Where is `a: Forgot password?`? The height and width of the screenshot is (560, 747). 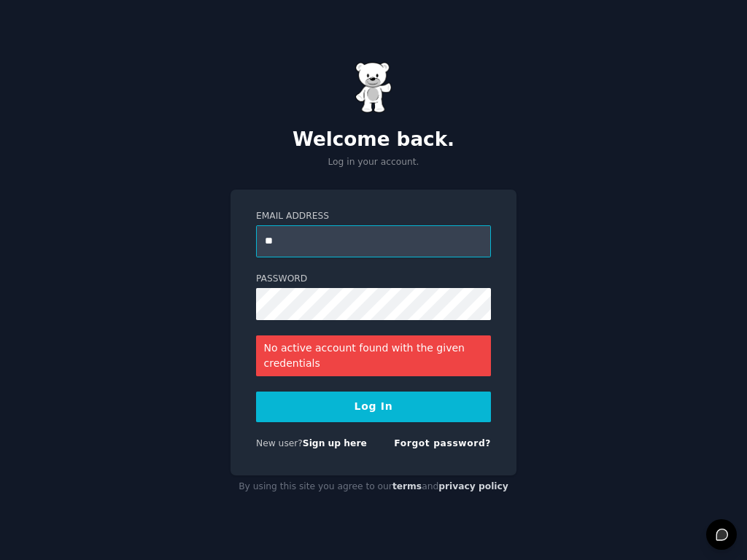 a: Forgot password? is located at coordinates (442, 443).